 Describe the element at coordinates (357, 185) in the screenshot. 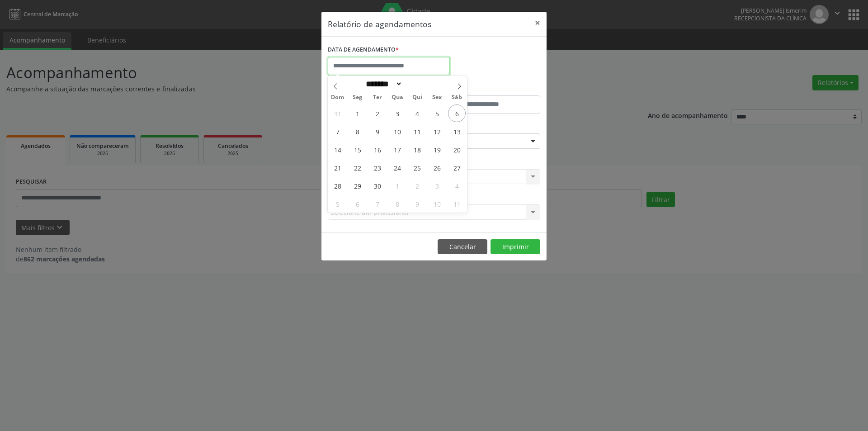

I see `span: Setembro 29, 2025` at that location.